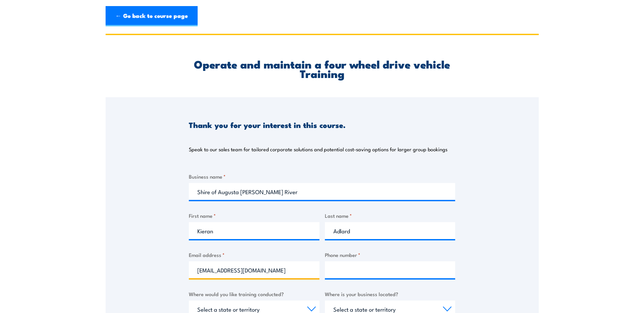  What do you see at coordinates (254, 294) in the screenshot?
I see `label: Where would you like training conducted?` at bounding box center [254, 294].